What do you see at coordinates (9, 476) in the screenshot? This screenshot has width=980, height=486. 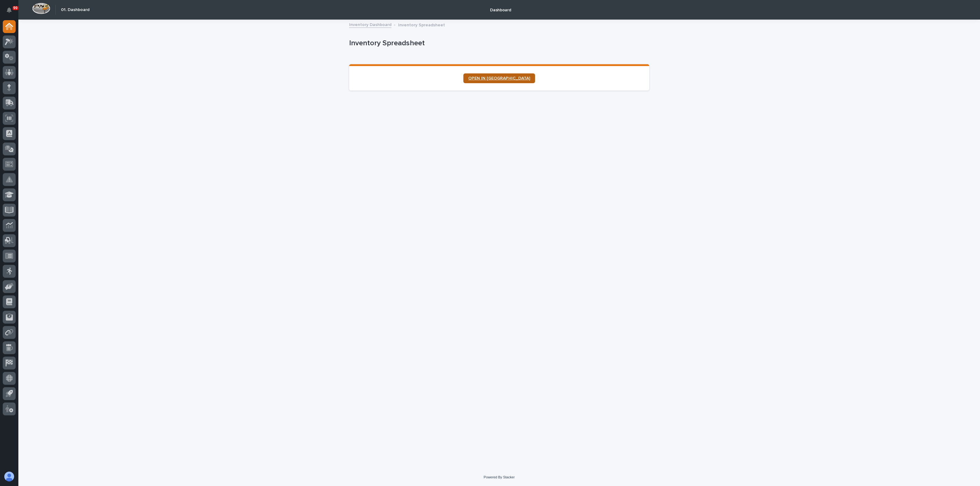 I see `button: users-avatar` at bounding box center [9, 476].